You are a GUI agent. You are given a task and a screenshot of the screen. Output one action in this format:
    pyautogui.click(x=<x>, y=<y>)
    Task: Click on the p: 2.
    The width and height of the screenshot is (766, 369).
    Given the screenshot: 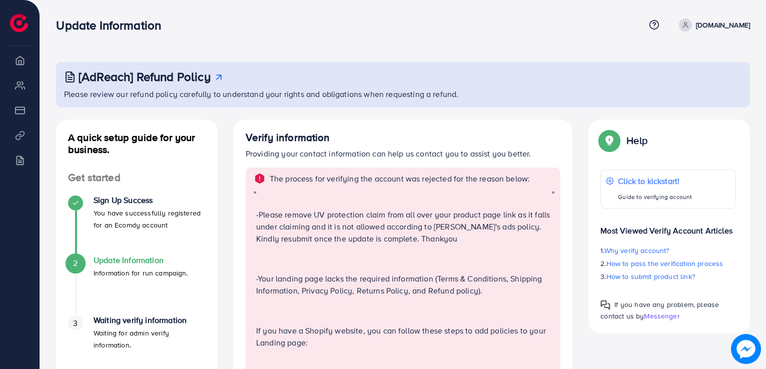 What is the action you would take?
    pyautogui.click(x=668, y=264)
    